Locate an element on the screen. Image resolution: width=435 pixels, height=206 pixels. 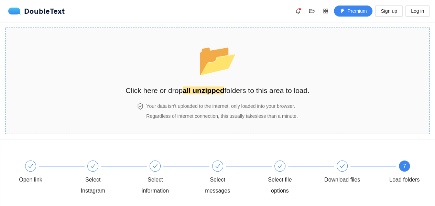
span: appstore is located at coordinates (326, 11).